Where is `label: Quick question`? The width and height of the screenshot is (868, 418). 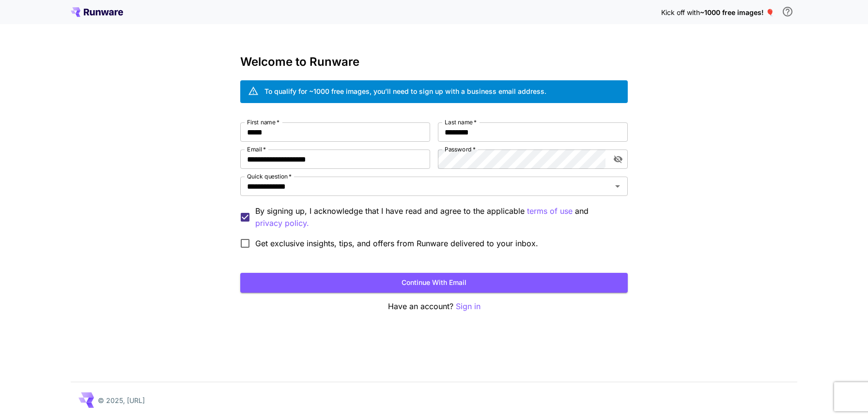
label: Quick question is located at coordinates (269, 176).